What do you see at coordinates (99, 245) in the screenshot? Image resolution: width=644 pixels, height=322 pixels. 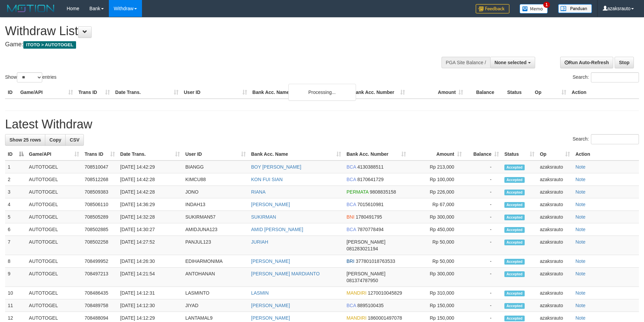 I see `td: 708502258` at bounding box center [99, 245].